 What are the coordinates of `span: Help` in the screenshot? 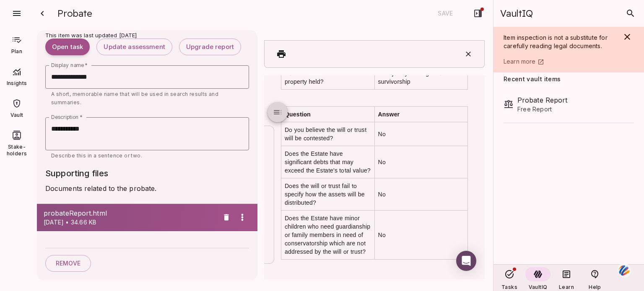 It's located at (594, 287).